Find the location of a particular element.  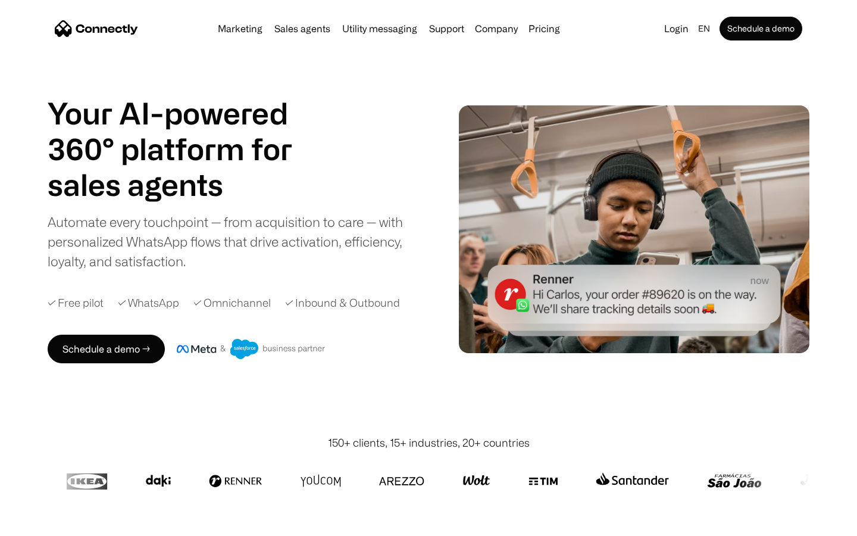

div: ✓ Inbound & Outbound is located at coordinates (342, 302).